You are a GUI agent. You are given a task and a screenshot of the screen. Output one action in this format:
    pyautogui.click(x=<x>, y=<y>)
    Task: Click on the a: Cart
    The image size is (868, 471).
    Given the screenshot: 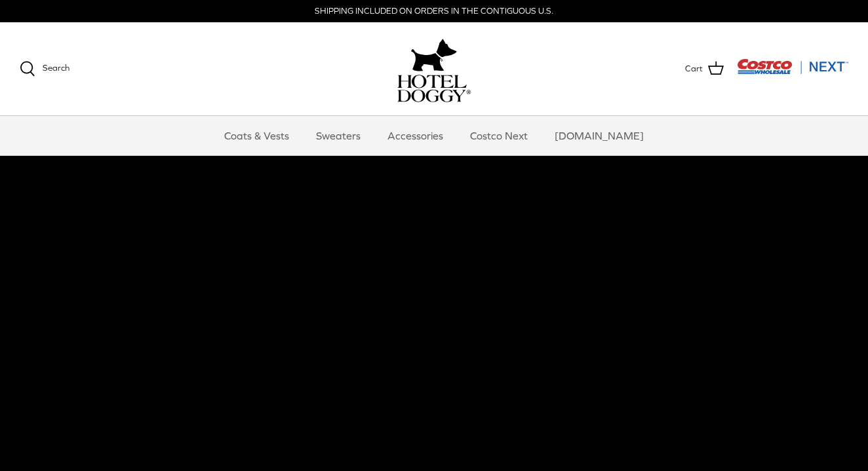 What is the action you would take?
    pyautogui.click(x=704, y=69)
    